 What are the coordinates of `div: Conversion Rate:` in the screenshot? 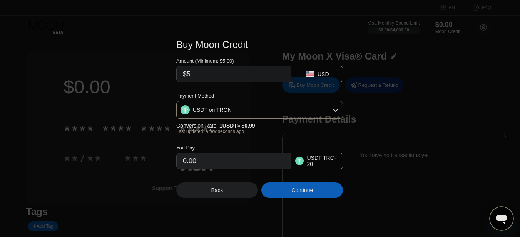 It's located at (259, 126).